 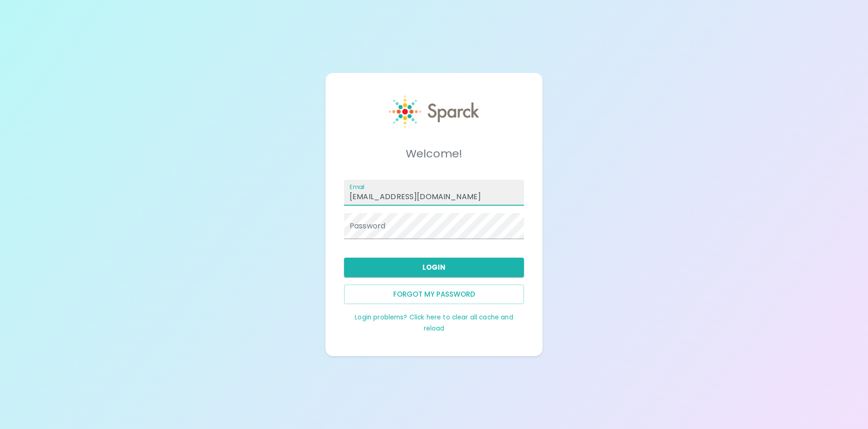 I want to click on button: Login, so click(x=434, y=267).